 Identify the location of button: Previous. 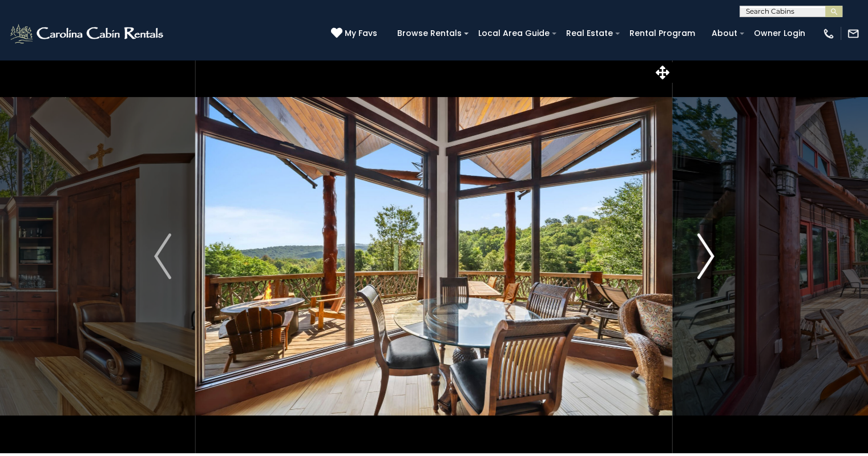
(163, 256).